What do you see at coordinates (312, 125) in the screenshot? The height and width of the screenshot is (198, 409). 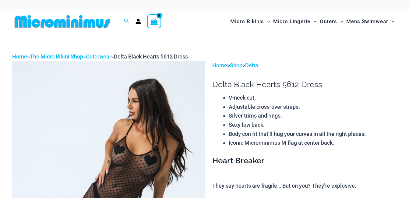 I see `li: Sexy low back.` at bounding box center [312, 125].